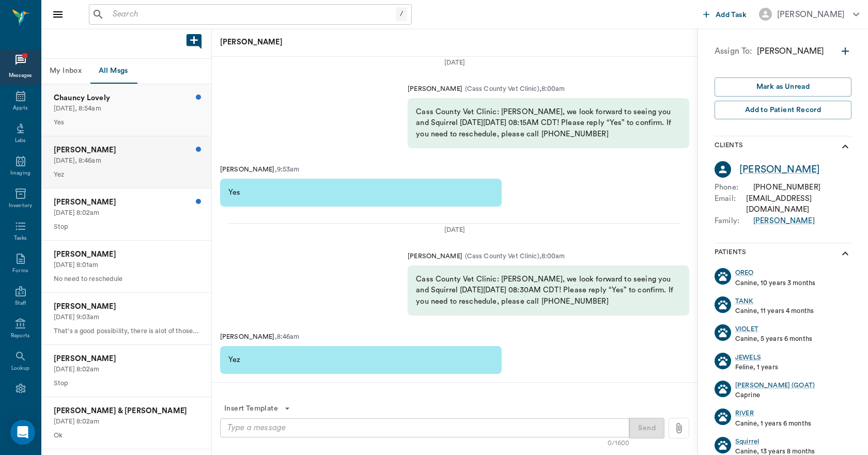 The height and width of the screenshot is (455, 868). What do you see at coordinates (126, 279) in the screenshot?
I see `p: No need to reschedule` at bounding box center [126, 279].